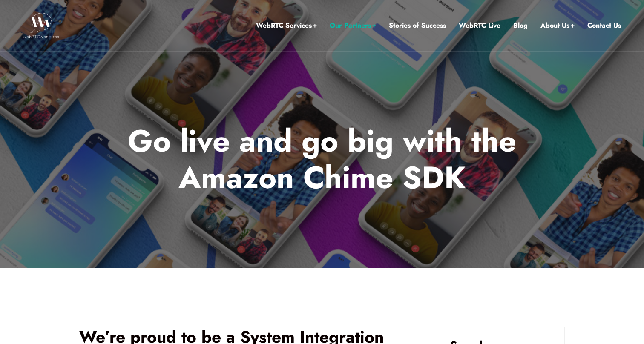 The height and width of the screenshot is (344, 644). What do you see at coordinates (286, 25) in the screenshot?
I see `a: WebRTC Services` at bounding box center [286, 25].